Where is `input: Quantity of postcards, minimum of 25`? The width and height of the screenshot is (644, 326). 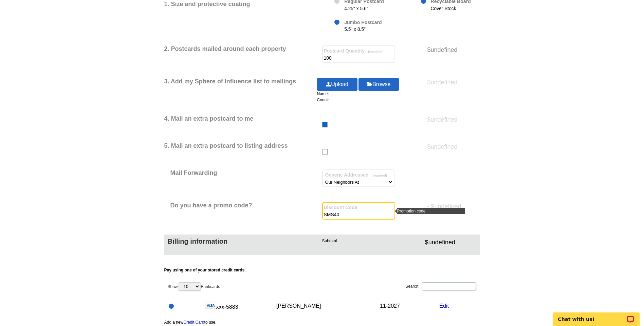 input: Quantity of postcards, minimum of 25 is located at coordinates (359, 58).